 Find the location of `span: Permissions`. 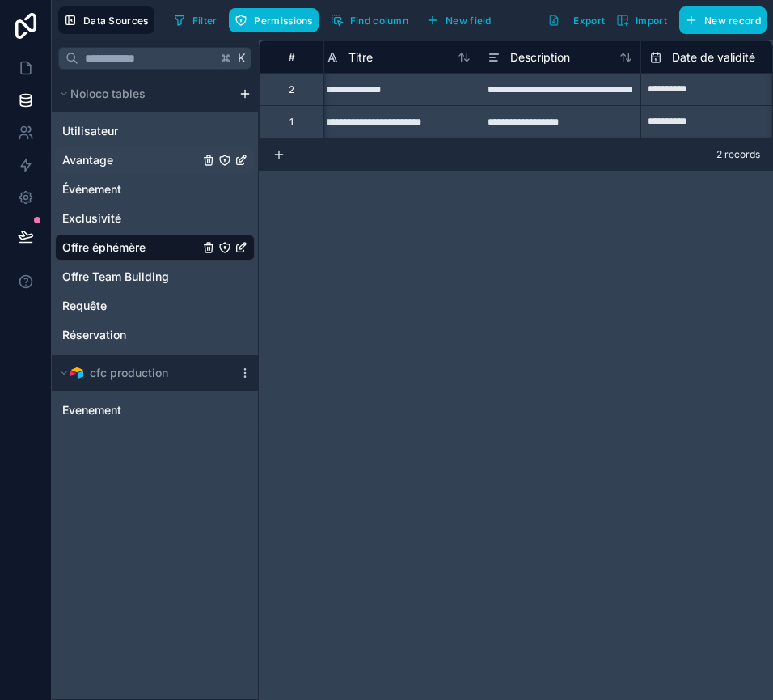

span: Permissions is located at coordinates (283, 21).